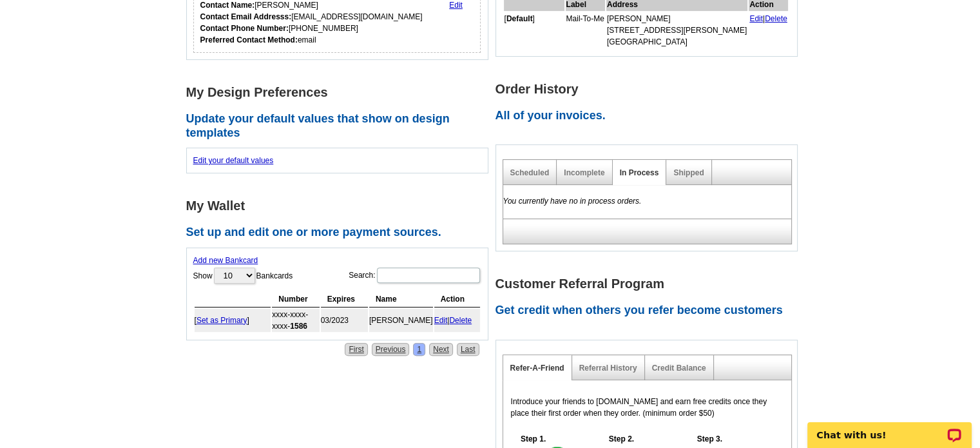 Image resolution: width=980 pixels, height=448 pixels. What do you see at coordinates (341, 92) in the screenshot?
I see `h1: My Design Preferences` at bounding box center [341, 92].